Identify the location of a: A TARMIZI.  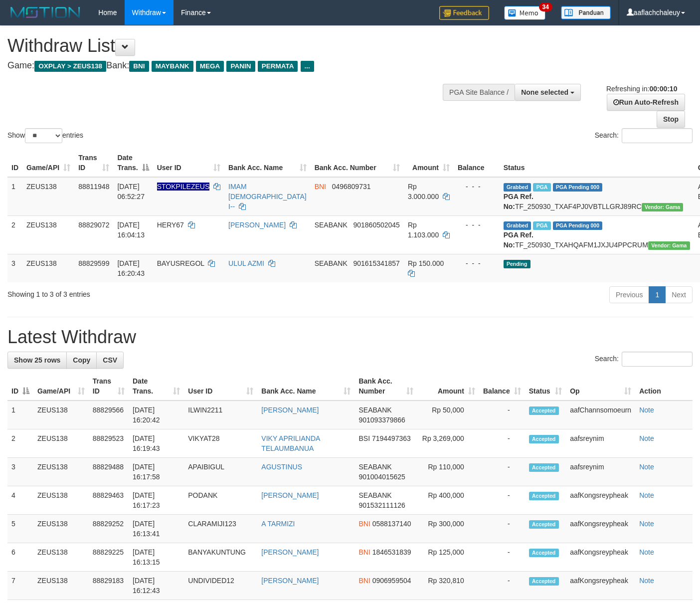
(277, 524).